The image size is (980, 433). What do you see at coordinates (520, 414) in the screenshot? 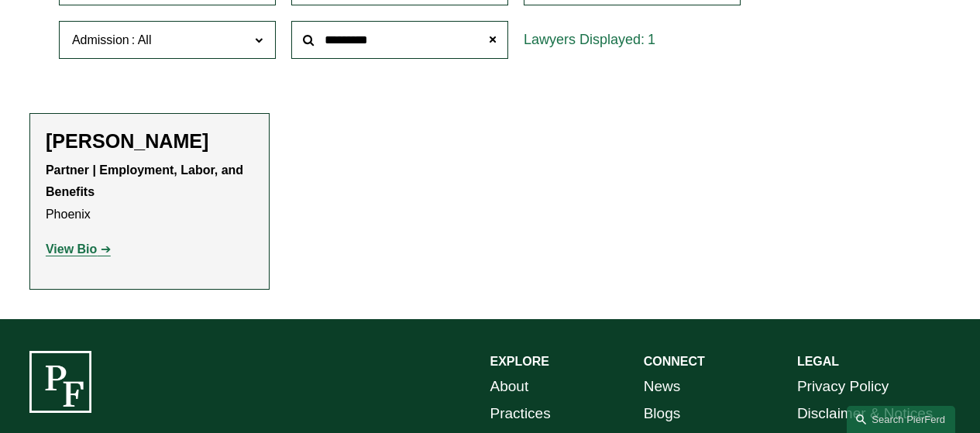
I see `a: Practices` at bounding box center [520, 414].